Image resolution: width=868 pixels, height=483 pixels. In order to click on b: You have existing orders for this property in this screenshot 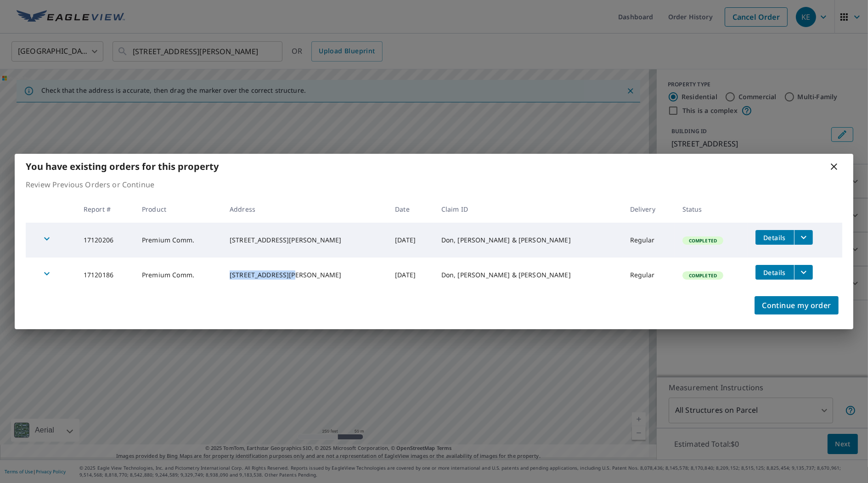, I will do `click(122, 167)`.